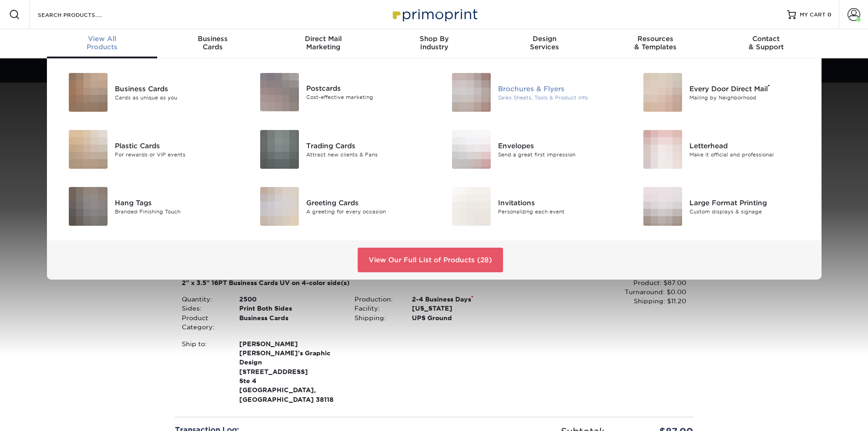  What do you see at coordinates (102, 38) in the screenshot?
I see `span: View All` at bounding box center [102, 38].